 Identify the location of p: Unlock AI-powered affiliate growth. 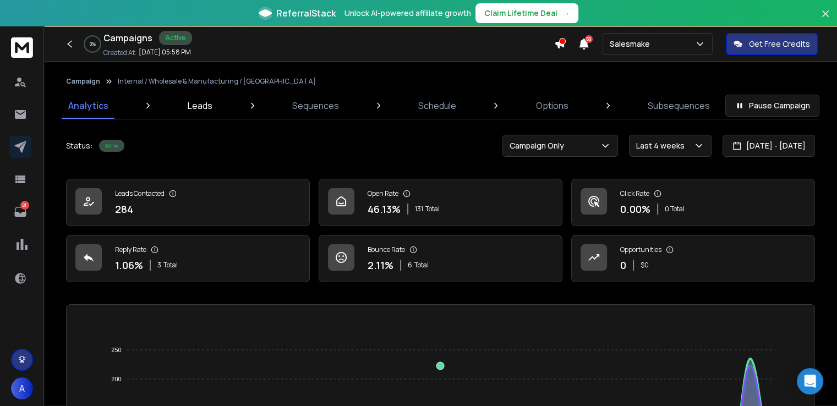
(408, 13).